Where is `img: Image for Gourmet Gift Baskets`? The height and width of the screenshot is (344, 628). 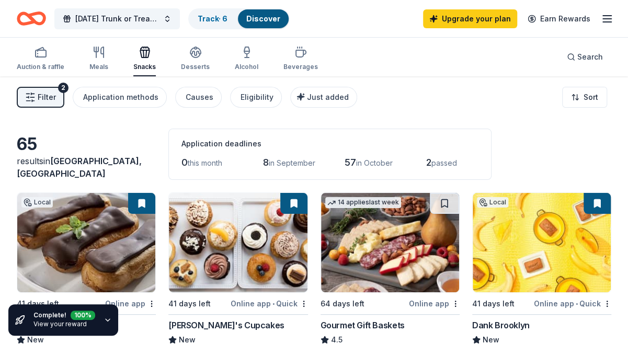 img: Image for Gourmet Gift Baskets is located at coordinates (390, 243).